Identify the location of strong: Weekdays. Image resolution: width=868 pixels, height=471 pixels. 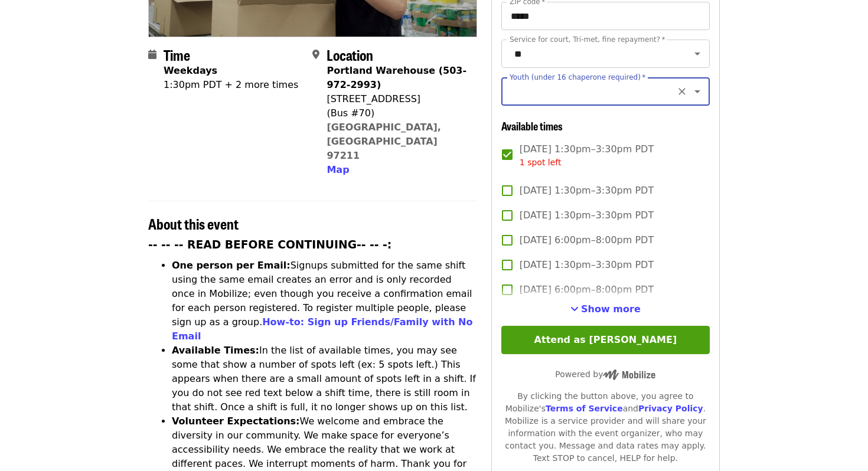
(190, 70).